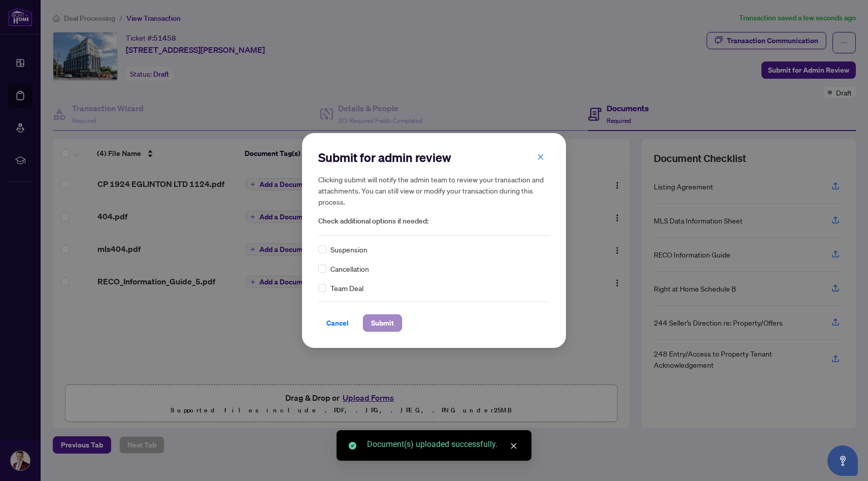  Describe the element at coordinates (434, 190) in the screenshot. I see `h5: Clicking submit will notify the admin team to review your transaction and attachments. You can st...` at that location.